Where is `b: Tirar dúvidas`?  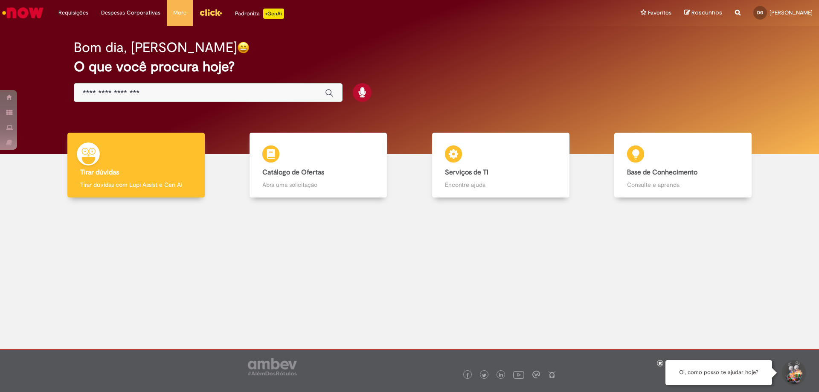
b: Tirar dúvidas is located at coordinates (99, 172).